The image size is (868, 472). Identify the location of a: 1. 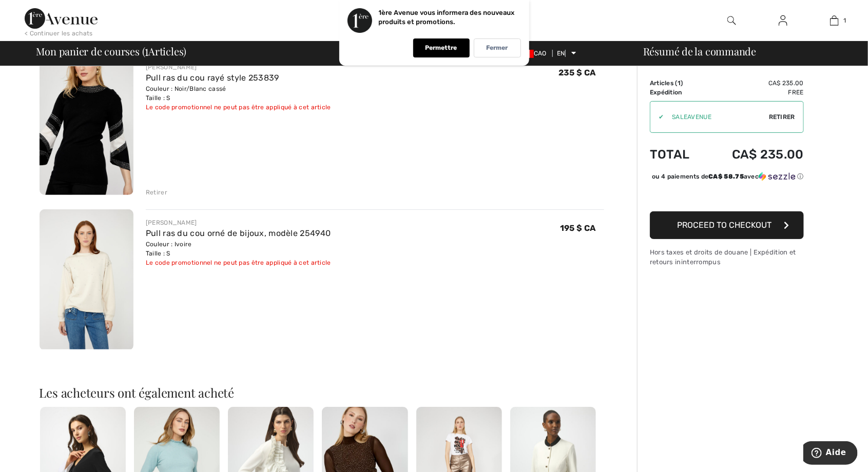
(834, 21).